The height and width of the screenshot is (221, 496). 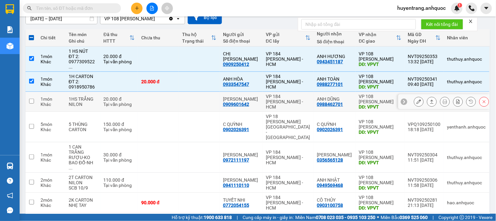 I want to click on span: notification, so click(x=10, y=195).